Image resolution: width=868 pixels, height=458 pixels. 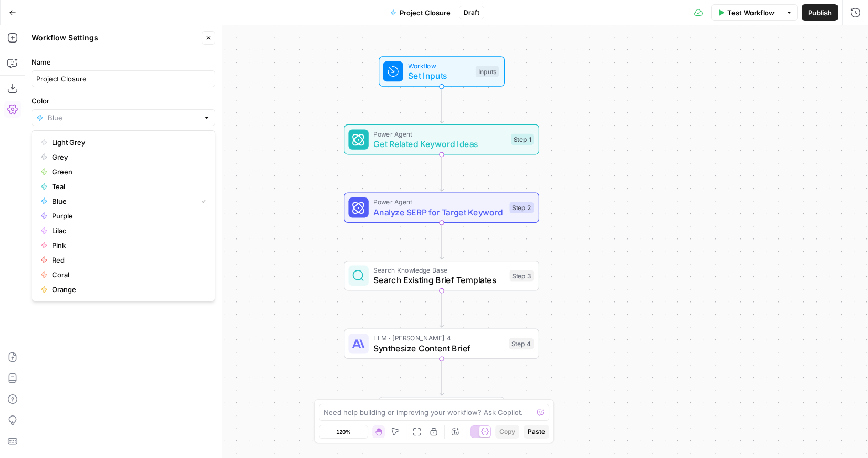 What do you see at coordinates (441, 309) in the screenshot?
I see `g: Edge from step_3 to step_4` at bounding box center [441, 309].